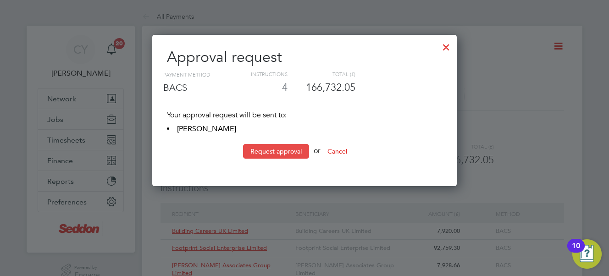 The width and height of the screenshot is (609, 276). I want to click on div: 166,732.05, so click(328, 88).